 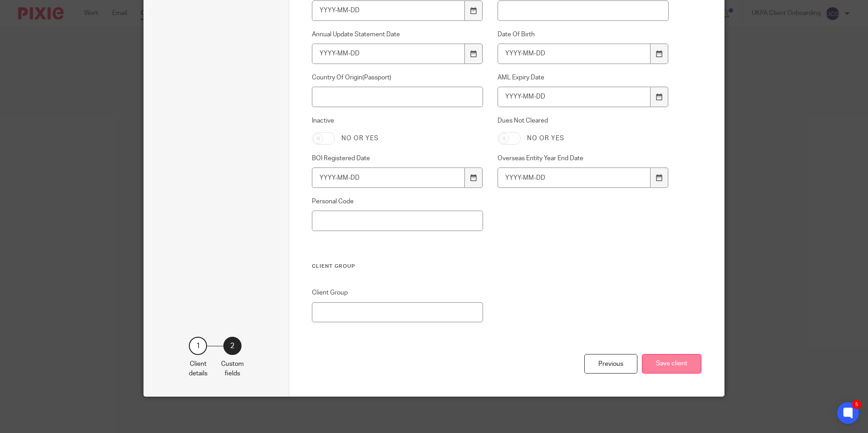 I want to click on div: 1, so click(x=198, y=346).